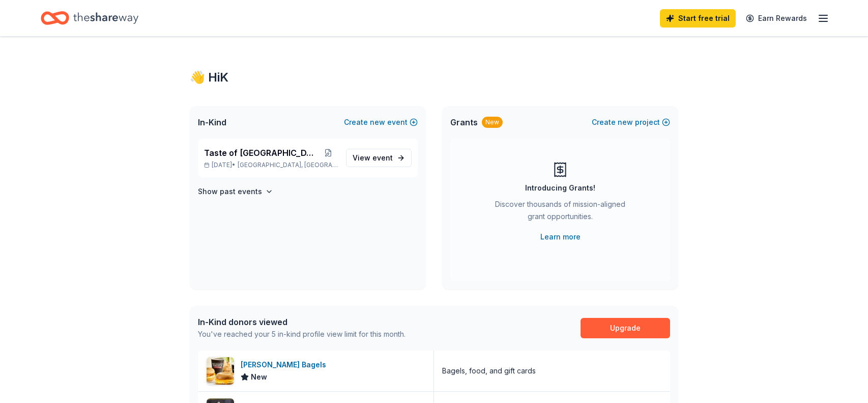 This screenshot has width=868, height=403. What do you see at coordinates (464, 122) in the screenshot?
I see `span: Grants` at bounding box center [464, 122].